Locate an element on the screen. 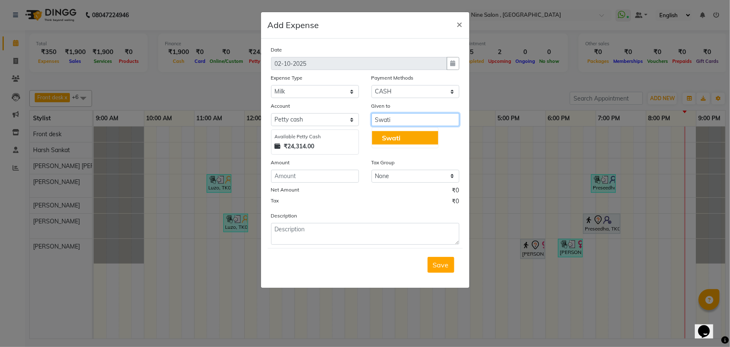  span: Swati is located at coordinates (391, 138).